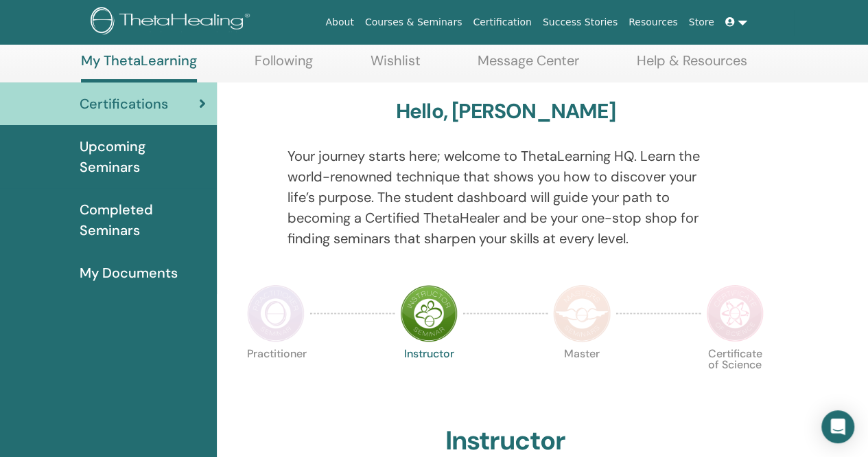  What do you see at coordinates (139, 67) in the screenshot?
I see `a: My ThetaLearning` at bounding box center [139, 67].